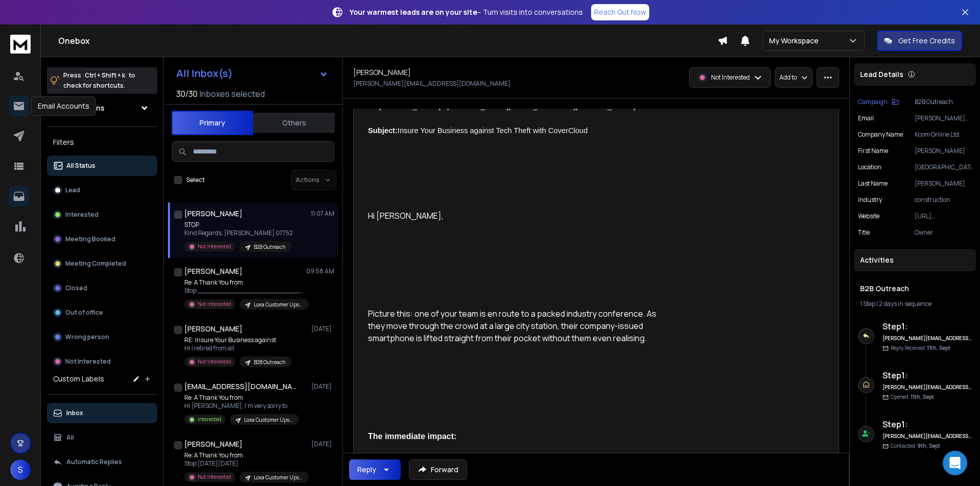 This screenshot has width=980, height=486. What do you see at coordinates (915, 260) in the screenshot?
I see `div: Activities` at bounding box center [915, 260].